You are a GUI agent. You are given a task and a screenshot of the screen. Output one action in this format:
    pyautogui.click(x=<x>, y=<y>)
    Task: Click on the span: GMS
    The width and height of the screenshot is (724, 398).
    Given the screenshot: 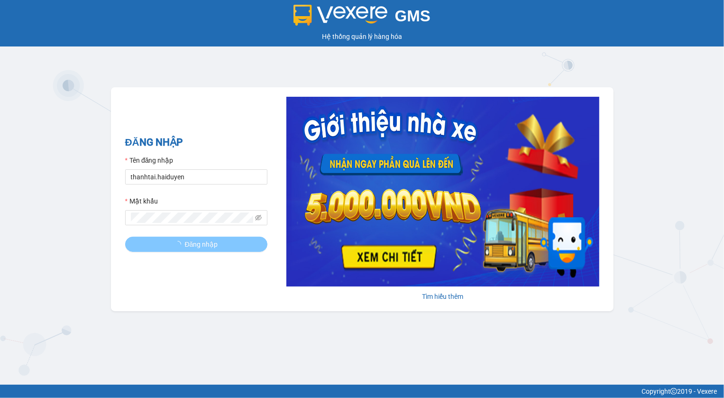 What is the action you would take?
    pyautogui.click(x=412, y=16)
    